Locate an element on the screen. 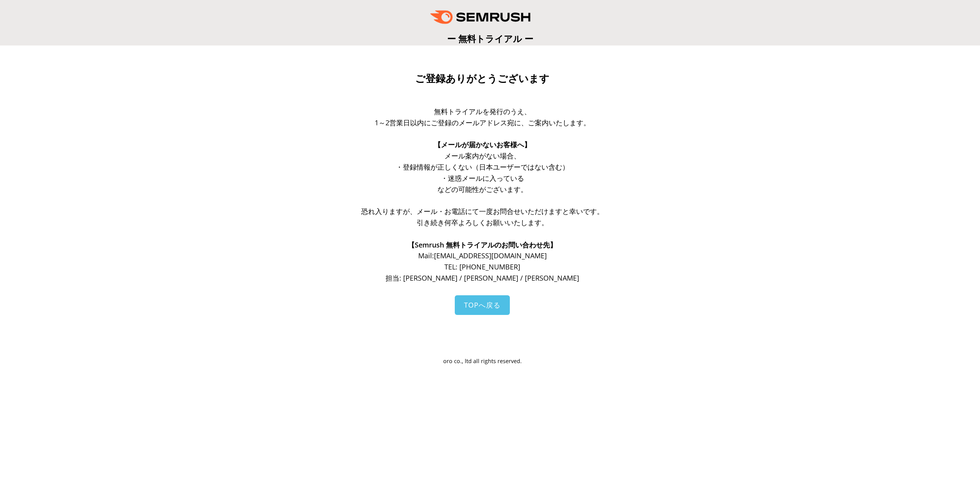 The height and width of the screenshot is (483, 980). span: ・登録情報が正しくない（日本ユーザーではない含む） is located at coordinates (483, 167).